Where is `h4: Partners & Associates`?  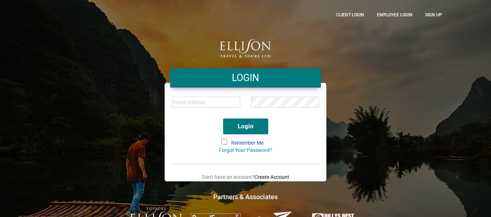
h4: Partners & Associates is located at coordinates (245, 196).